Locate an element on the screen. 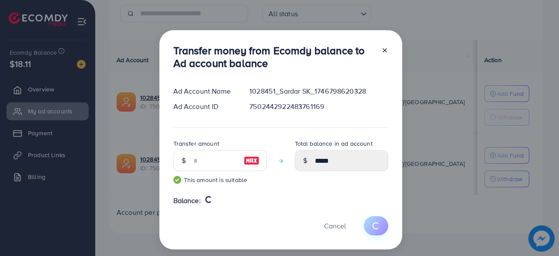  label: Total balance in ad account is located at coordinates (334, 143).